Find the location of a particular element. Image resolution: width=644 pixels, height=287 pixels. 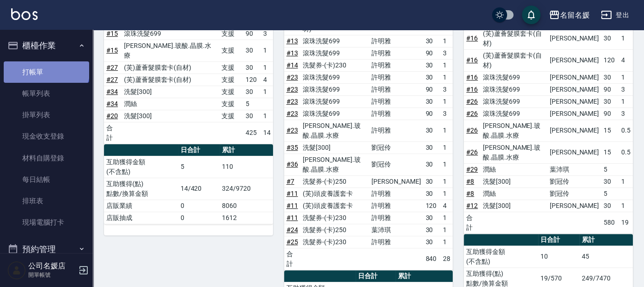

td: 45 is located at coordinates (606, 256).